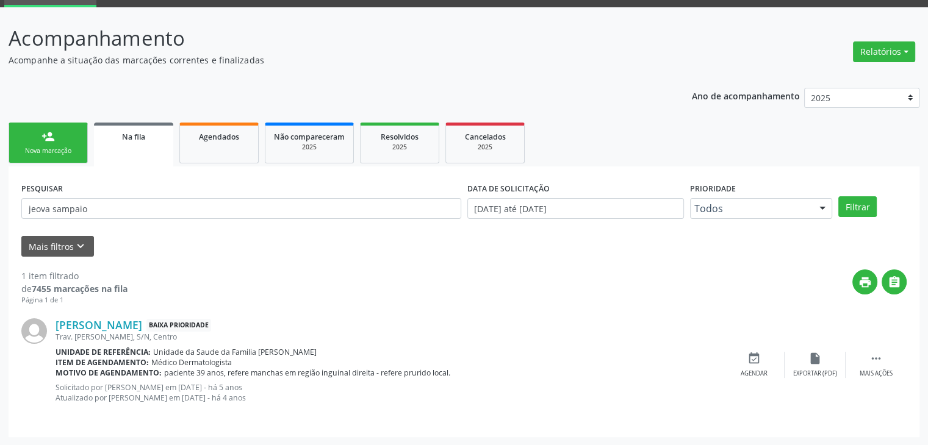 The image size is (928, 445). I want to click on span: Médico Dermatologista, so click(191, 362).